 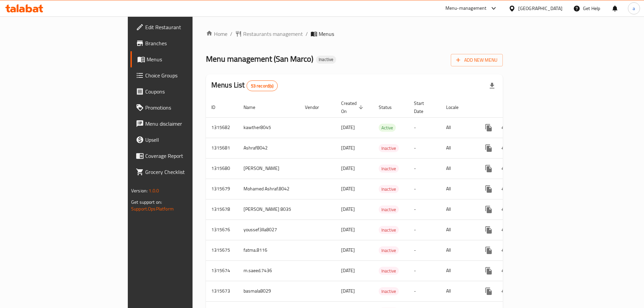 I want to click on td: fatma.8116, so click(x=269, y=250).